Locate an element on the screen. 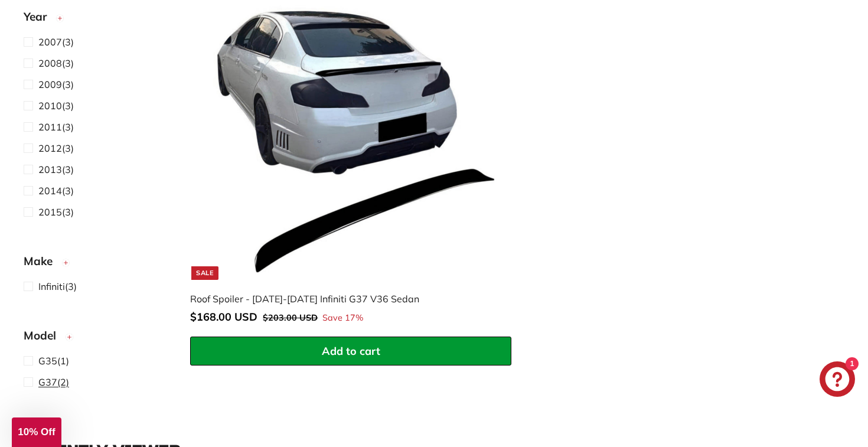 The height and width of the screenshot is (447, 868). span: Add to cart is located at coordinates (351, 351).